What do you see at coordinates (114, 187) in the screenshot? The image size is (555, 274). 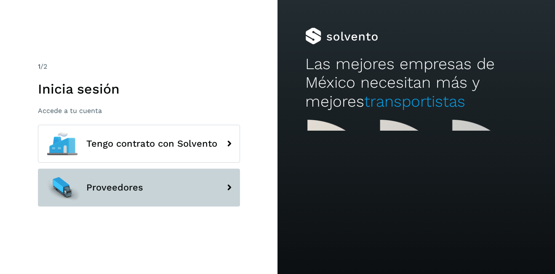 I see `span: Proveedores` at bounding box center [114, 187].